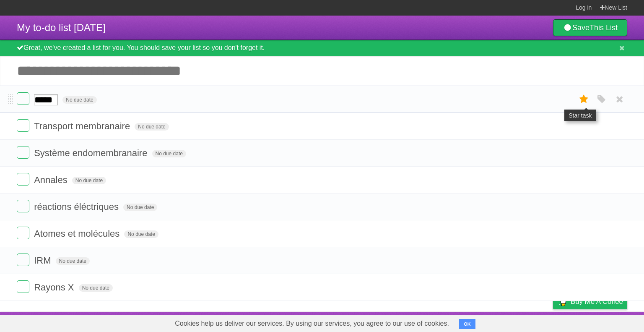 The width and height of the screenshot is (644, 332). What do you see at coordinates (584, 99) in the screenshot?
I see `label: Star task` at bounding box center [584, 99].